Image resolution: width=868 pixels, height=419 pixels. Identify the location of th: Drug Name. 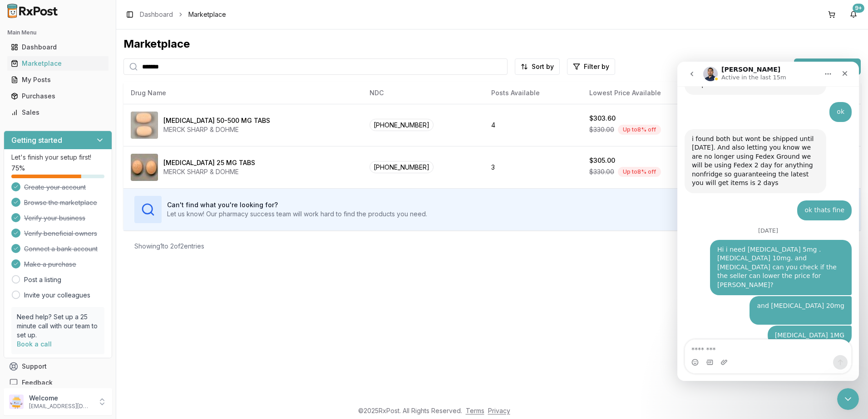
(243, 93).